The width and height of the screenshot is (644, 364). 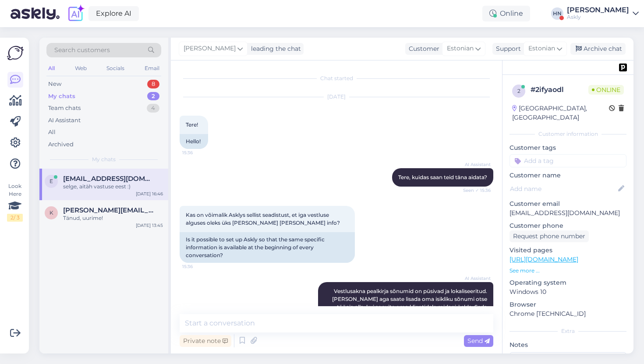 I want to click on p: Operating system, so click(x=568, y=283).